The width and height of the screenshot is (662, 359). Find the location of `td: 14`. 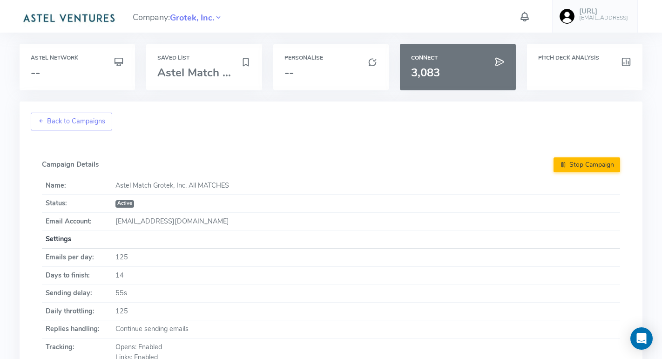

td: 14 is located at coordinates (366, 275).